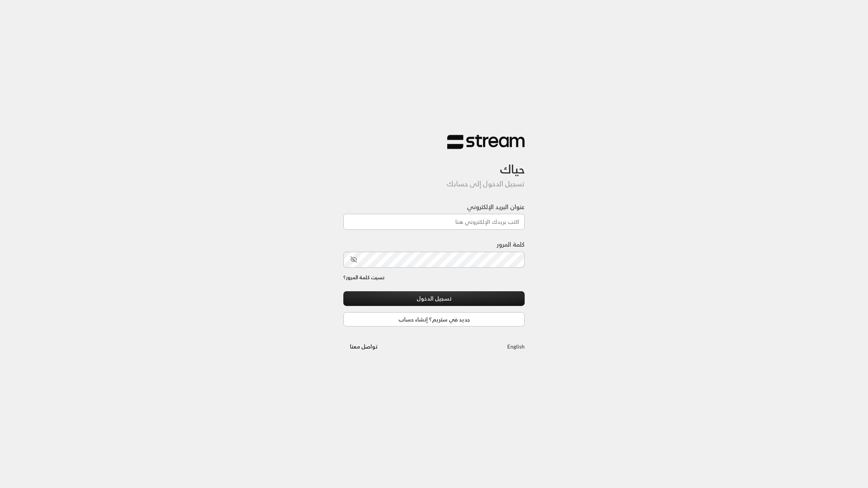 This screenshot has height=488, width=868. I want to click on img: Stream Logo, so click(486, 142).